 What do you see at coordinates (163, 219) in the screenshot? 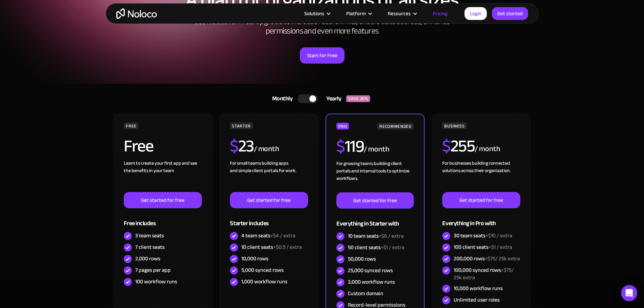
I see `div: Free includes` at bounding box center [163, 219].